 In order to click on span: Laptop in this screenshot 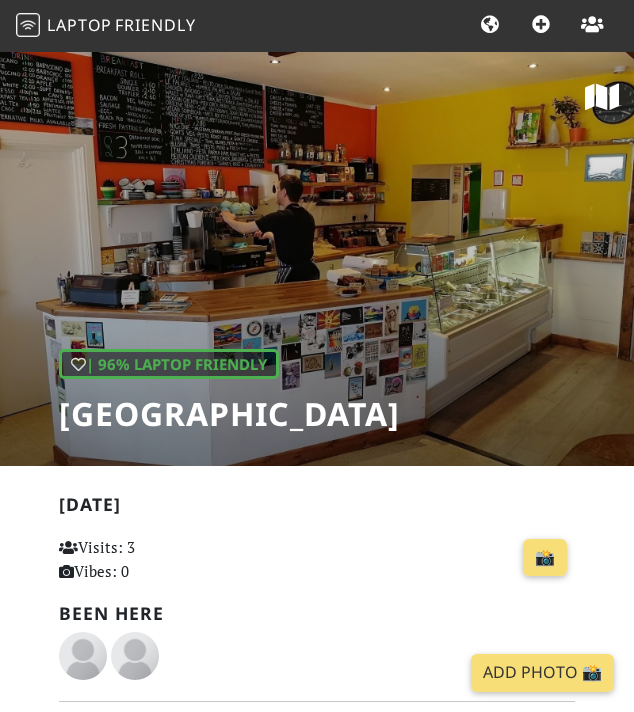, I will do `click(79, 25)`.